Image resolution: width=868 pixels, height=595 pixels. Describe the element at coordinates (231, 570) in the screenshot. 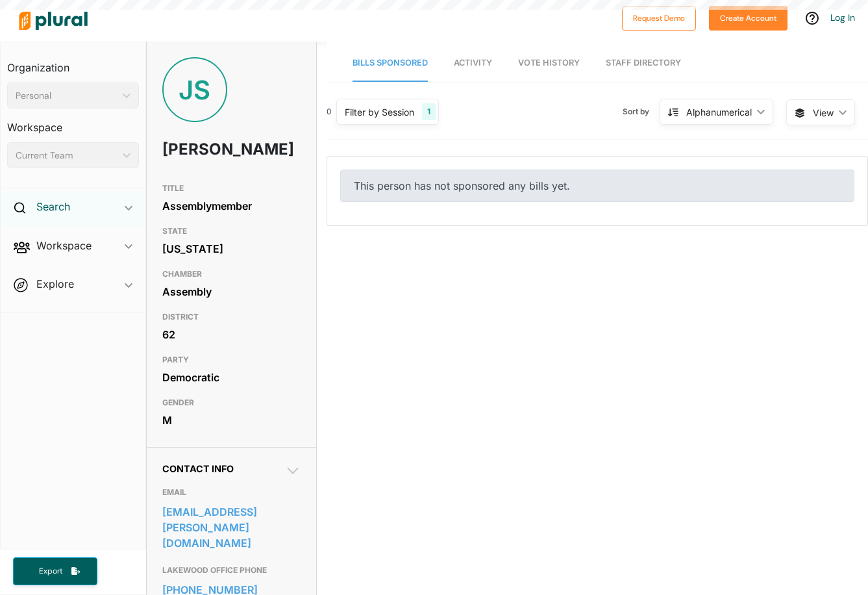

I see `h3: LAKEWOOD OFFICE PHONE` at that location.